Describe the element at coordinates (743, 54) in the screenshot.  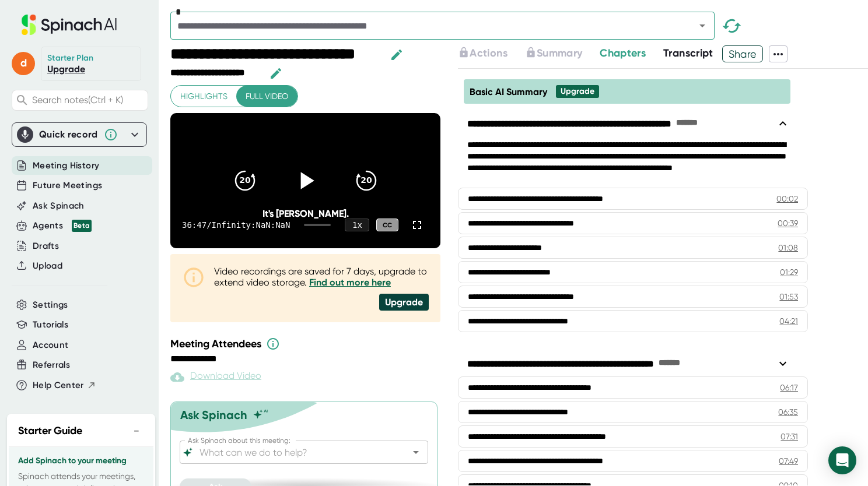
I see `span: Share` at that location.